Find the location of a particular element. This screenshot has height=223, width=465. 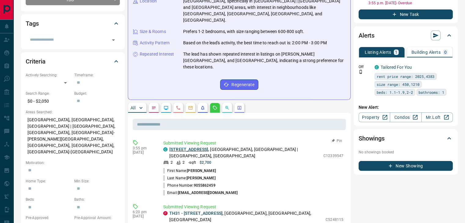

h2: Alerts is located at coordinates (366, 35).